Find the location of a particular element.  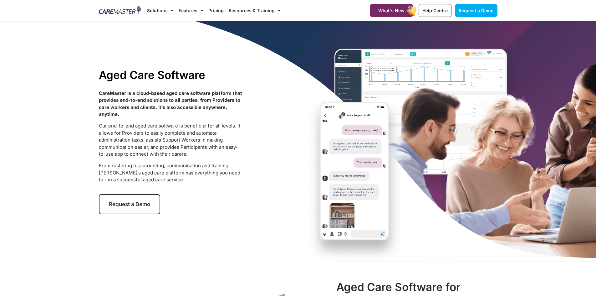

span: Our end-to-end aged care software is beneficial for all levels. It allows for Providers to easily... is located at coordinates (170, 140).